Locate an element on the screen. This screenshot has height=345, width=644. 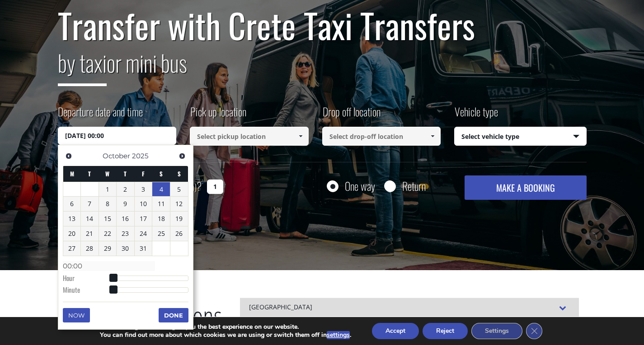
a: 14 is located at coordinates (90, 219).